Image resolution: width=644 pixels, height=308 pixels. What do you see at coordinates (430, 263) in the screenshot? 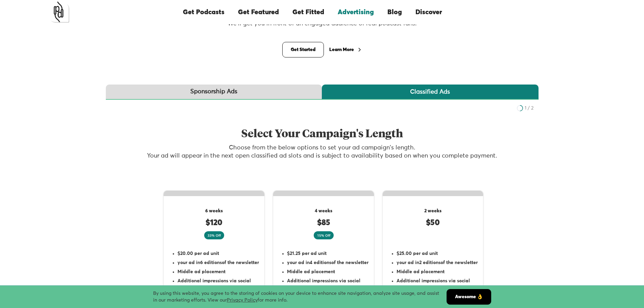
I see `strong: 2 editions` at bounding box center [430, 263].